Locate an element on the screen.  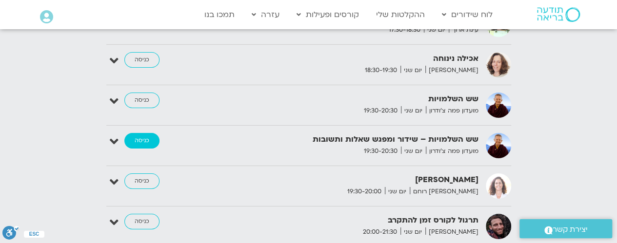
span: 20:00-21:30 is located at coordinates (380, 232).